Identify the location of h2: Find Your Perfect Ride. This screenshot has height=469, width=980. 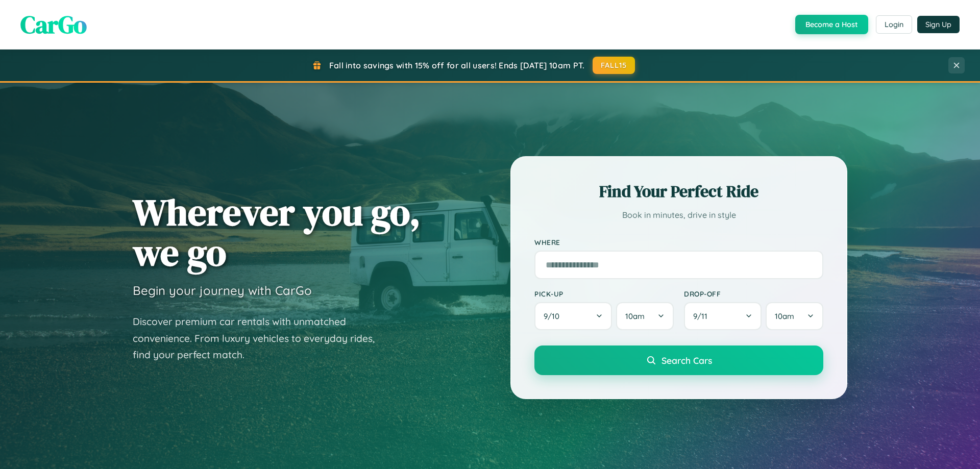
(679, 191).